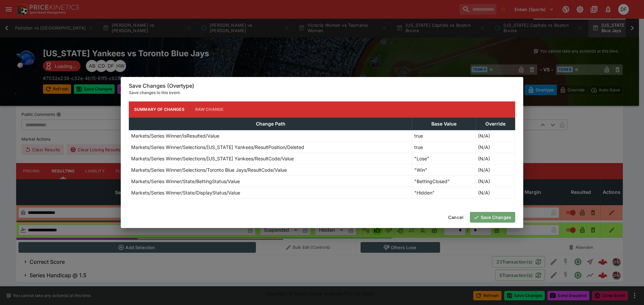  I want to click on td: "Win", so click(444, 170).